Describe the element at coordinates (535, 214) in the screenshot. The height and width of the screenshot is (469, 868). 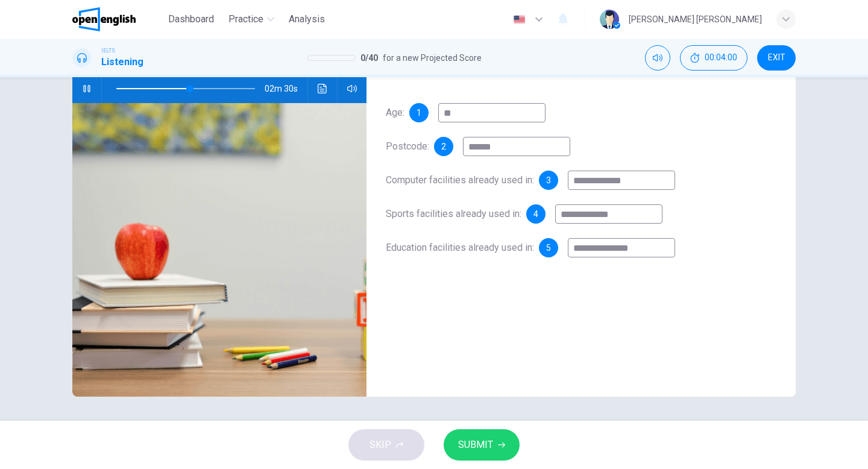
I see `span: 4` at that location.